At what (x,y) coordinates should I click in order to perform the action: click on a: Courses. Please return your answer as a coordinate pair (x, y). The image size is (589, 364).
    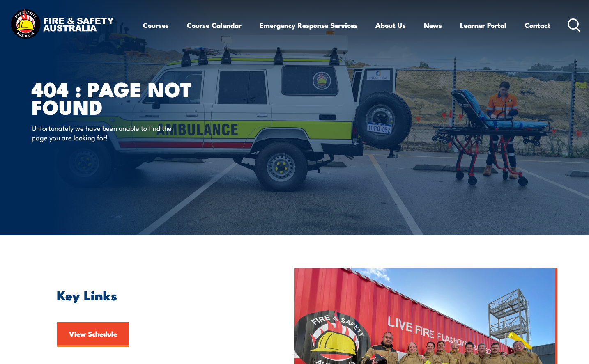
    Looking at the image, I should click on (156, 25).